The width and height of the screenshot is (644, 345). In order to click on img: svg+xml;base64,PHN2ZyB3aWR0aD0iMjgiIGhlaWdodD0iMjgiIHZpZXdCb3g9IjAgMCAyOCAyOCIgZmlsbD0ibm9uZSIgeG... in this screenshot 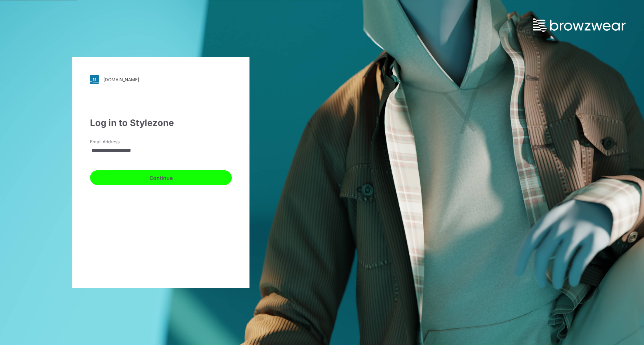, I will do `click(95, 79)`.